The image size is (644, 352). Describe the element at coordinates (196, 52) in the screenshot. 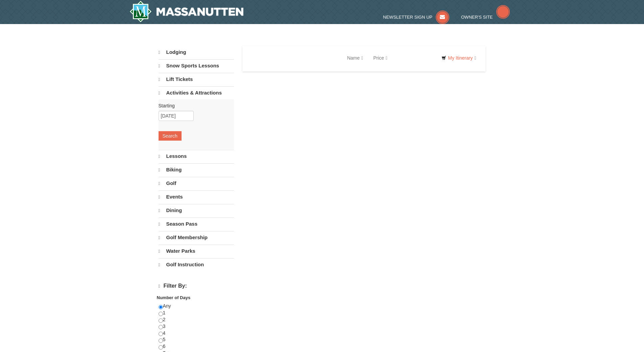

I see `a: Lodging` at that location.